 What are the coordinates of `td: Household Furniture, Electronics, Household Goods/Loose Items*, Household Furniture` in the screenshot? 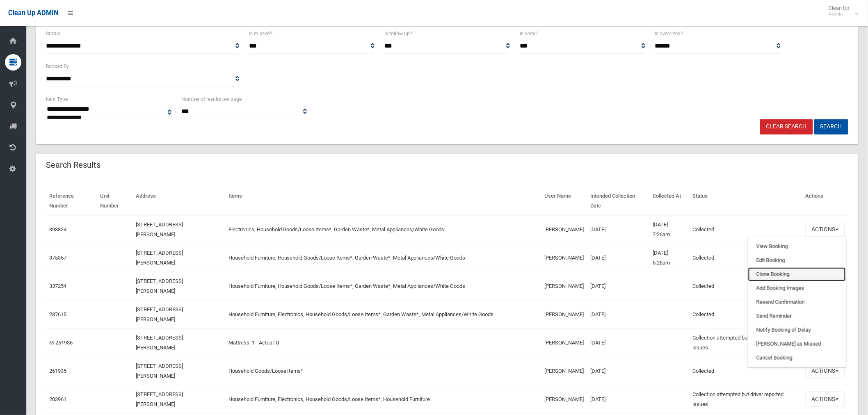 It's located at (383, 399).